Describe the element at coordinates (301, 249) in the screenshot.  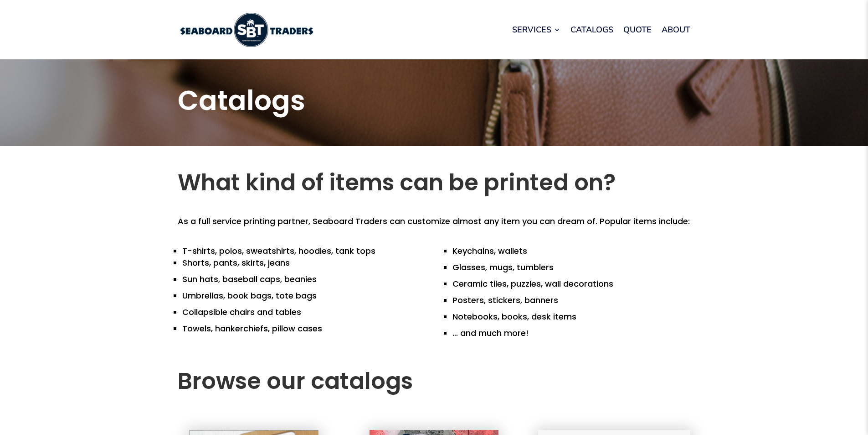
I see `li: T-shirts, polos, sweatshirts, hoodies, tank tops` at that location.